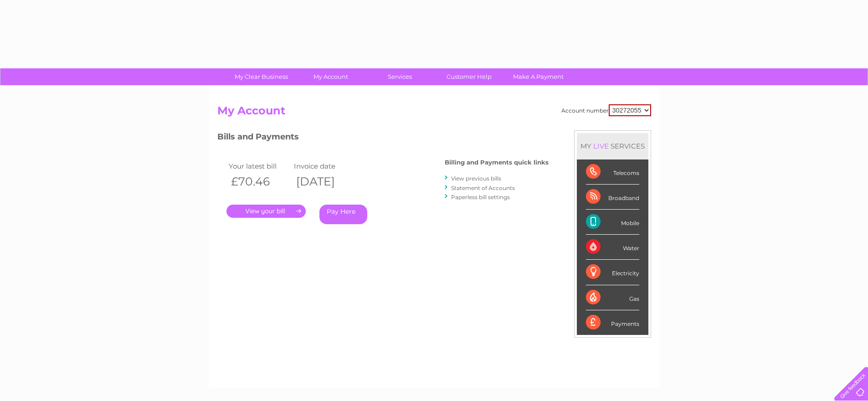 The image size is (868, 401). What do you see at coordinates (434, 113) in the screenshot?
I see `h2: My Account` at bounding box center [434, 113].